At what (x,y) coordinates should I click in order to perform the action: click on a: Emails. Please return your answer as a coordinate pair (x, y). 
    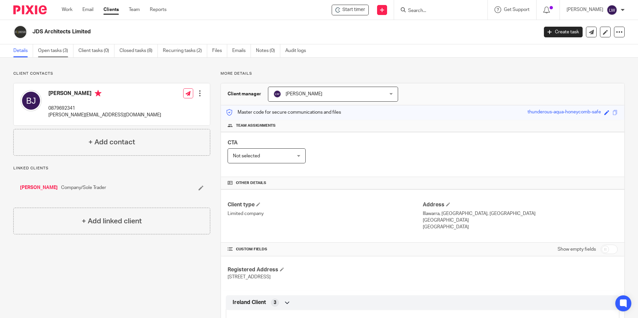
    Looking at the image, I should click on (242, 51).